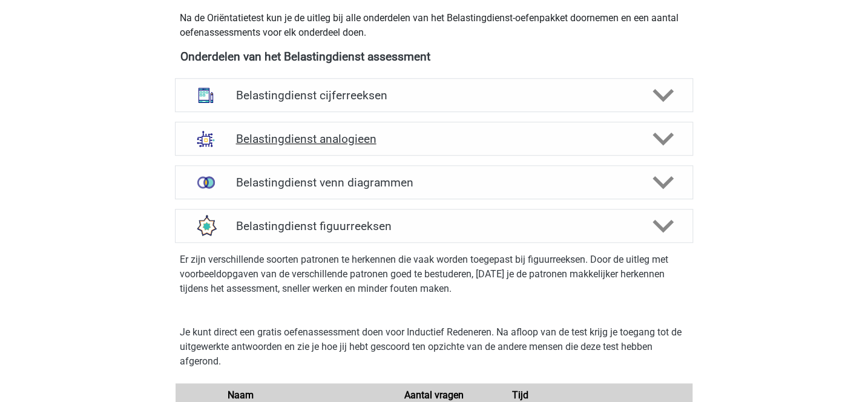  I want to click on h4: Belastingdienst venn diagrammen, so click(434, 182).